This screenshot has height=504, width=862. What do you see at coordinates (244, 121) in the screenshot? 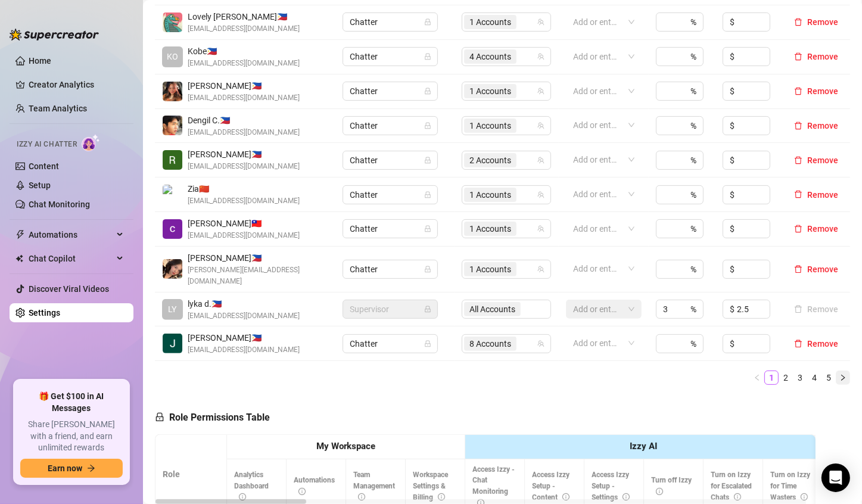
I see `span: Dengil C. 🇵🇭` at bounding box center [244, 121].